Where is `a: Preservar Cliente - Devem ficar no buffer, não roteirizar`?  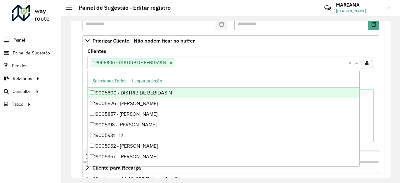
a: Preservar Cliente - Devem ficar no buffer, não roteirizar is located at coordinates (231, 156).